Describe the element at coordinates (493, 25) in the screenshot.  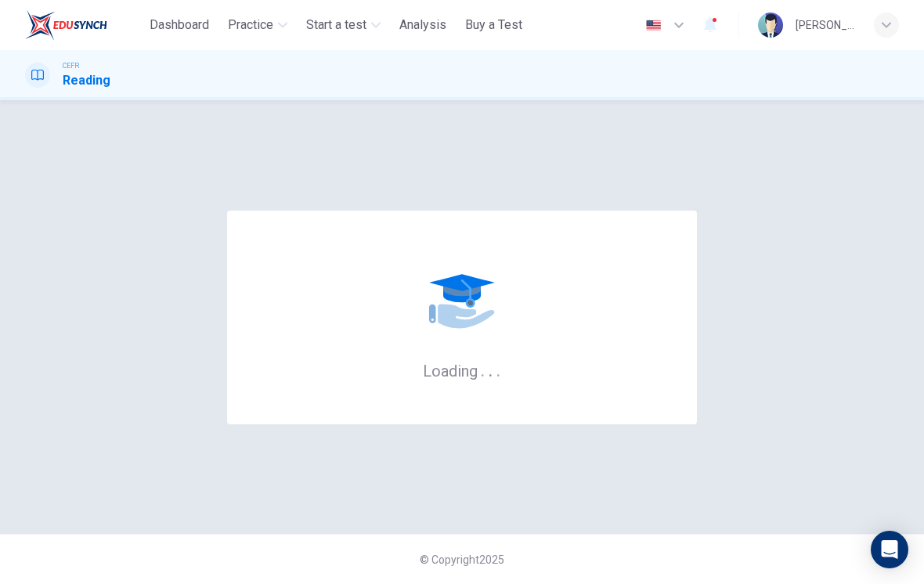
I see `button: Buy a Test` at that location.